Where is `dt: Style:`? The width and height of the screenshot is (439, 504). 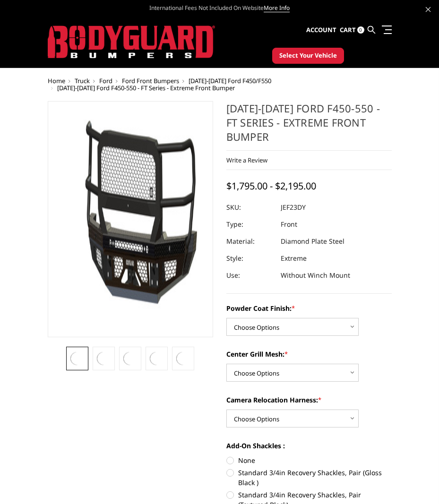
dt: Style: is located at coordinates (250, 259).